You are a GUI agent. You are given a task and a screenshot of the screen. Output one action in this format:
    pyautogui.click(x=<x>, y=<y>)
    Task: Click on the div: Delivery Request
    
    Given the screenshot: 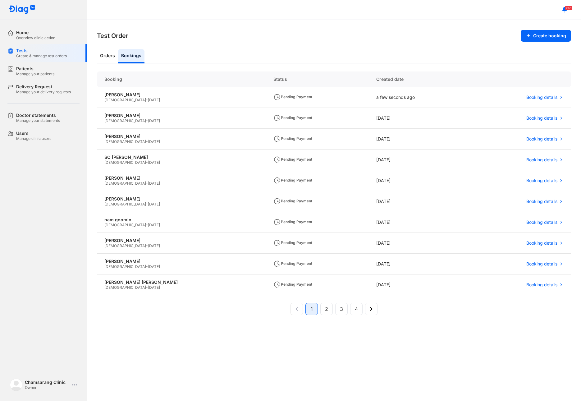 What is the action you would take?
    pyautogui.click(x=44, y=87)
    